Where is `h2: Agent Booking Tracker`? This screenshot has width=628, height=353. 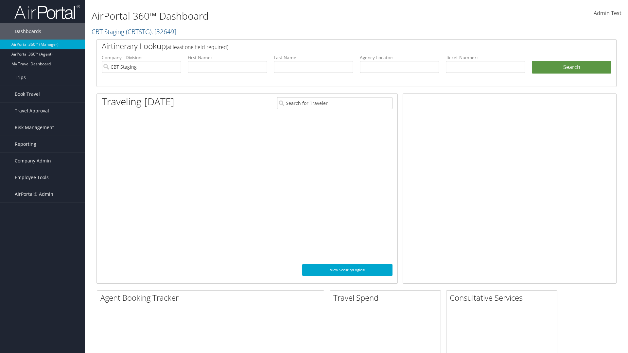
h2: Agent Booking Tracker is located at coordinates (212, 298).